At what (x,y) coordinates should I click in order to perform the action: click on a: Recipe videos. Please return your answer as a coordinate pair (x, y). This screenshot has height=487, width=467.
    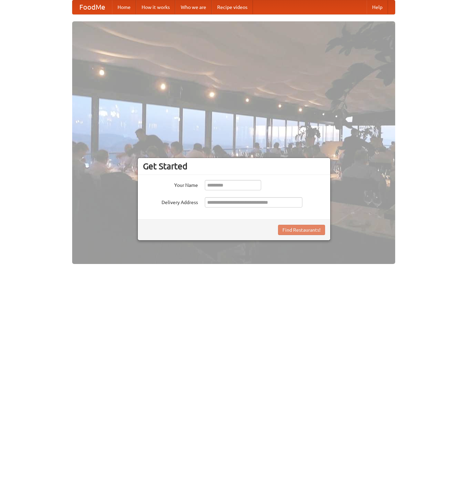
    Looking at the image, I should click on (232, 7).